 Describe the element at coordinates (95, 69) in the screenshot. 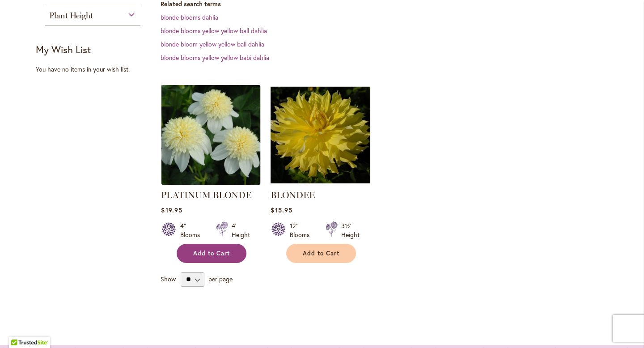

I see `div: You have no items in your wish list.` at that location.